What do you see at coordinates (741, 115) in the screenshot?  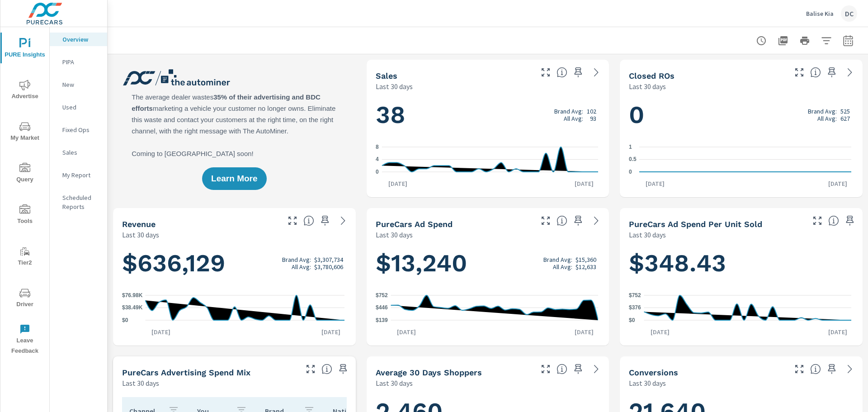 I see `h1: 0` at bounding box center [741, 115].